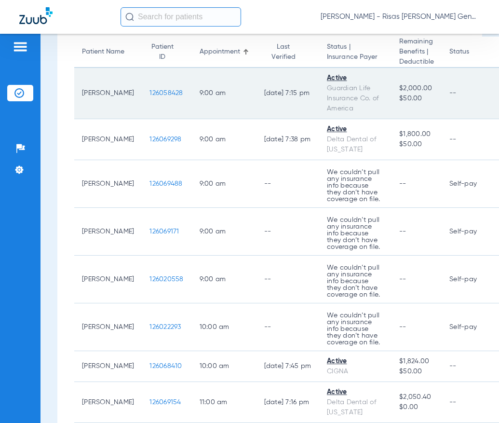  I want to click on img: hamburger-icon, so click(20, 47).